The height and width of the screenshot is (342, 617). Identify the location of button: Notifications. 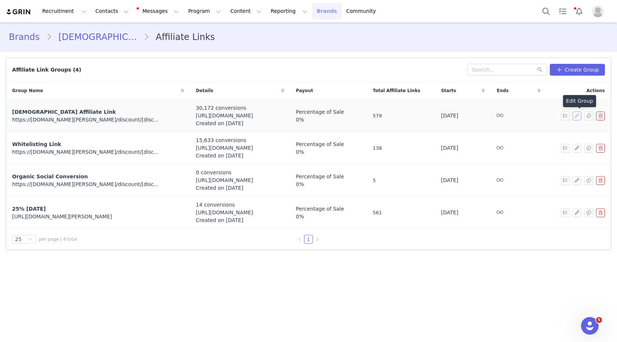
(579, 11).